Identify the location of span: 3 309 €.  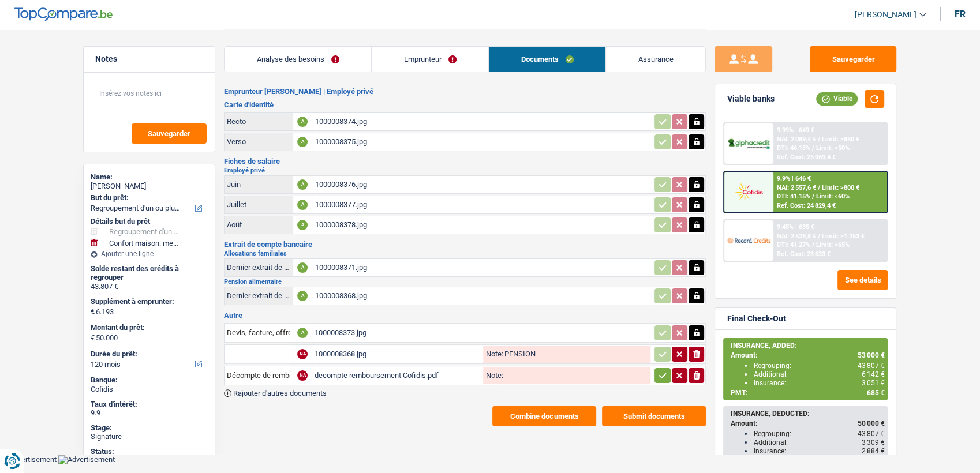
(872, 442).